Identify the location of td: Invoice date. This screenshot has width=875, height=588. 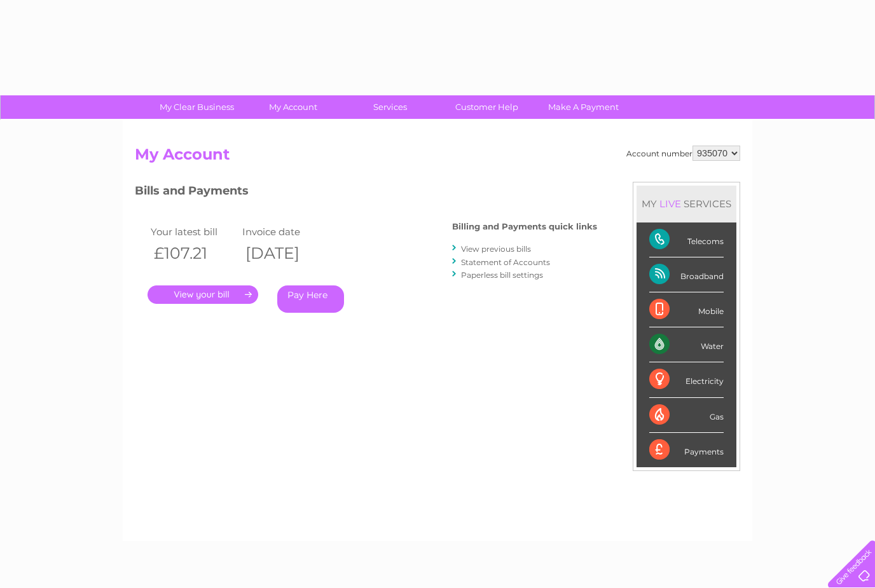
(285, 232).